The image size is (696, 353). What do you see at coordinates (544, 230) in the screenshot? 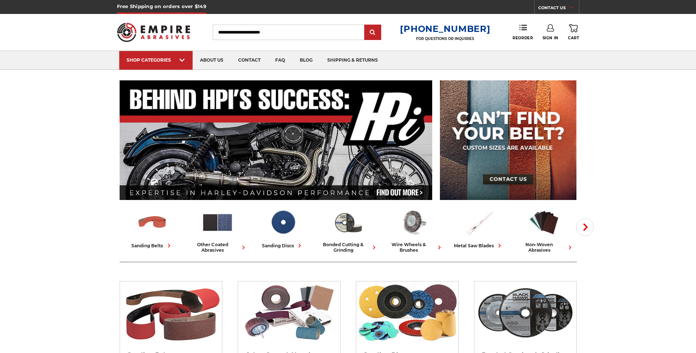
I see `a: non-woven abrasives` at bounding box center [544, 230].